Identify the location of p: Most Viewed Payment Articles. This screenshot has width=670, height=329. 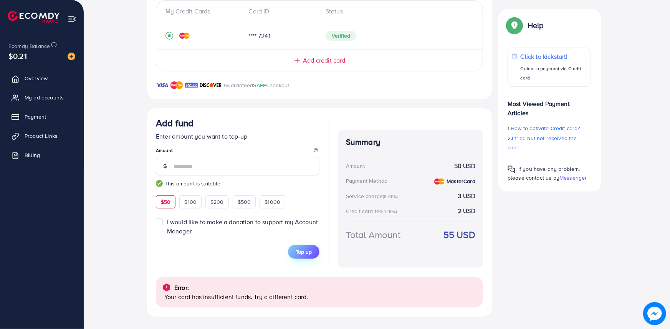
(549, 105).